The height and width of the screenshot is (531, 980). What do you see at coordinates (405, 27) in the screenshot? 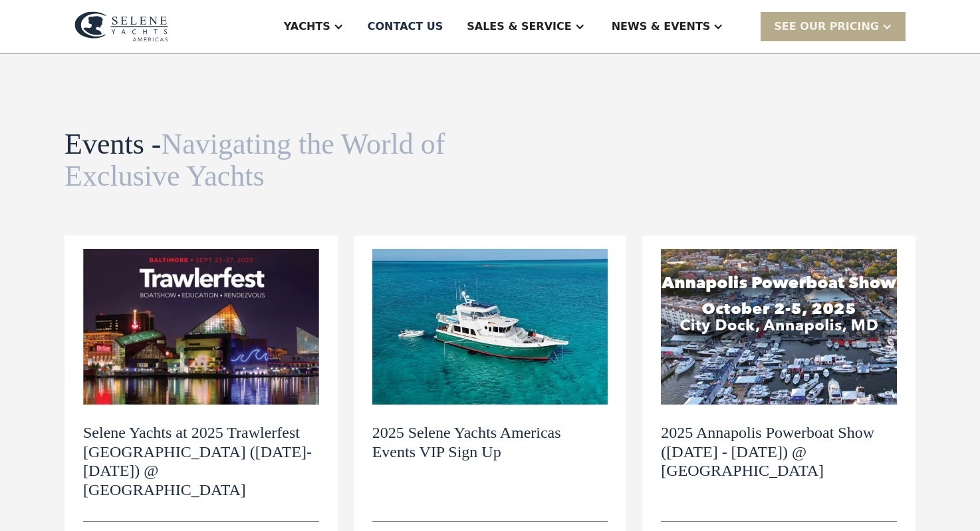
I see `div: Contact US` at bounding box center [405, 27].